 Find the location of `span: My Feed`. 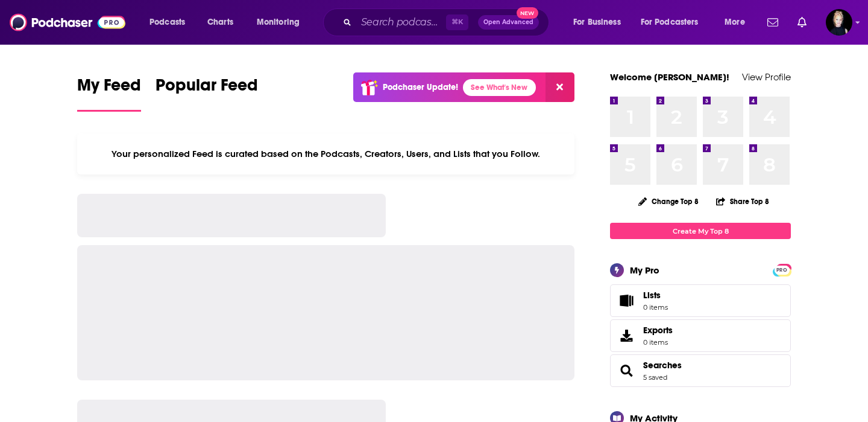

span: My Feed is located at coordinates (109, 89).